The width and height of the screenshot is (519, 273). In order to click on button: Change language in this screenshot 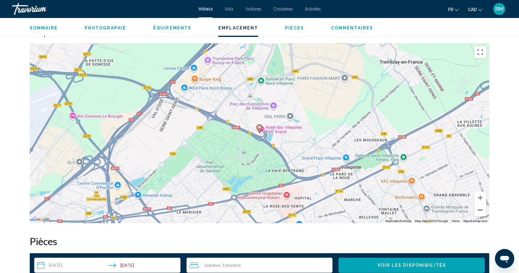, I will do `click(453, 9)`.